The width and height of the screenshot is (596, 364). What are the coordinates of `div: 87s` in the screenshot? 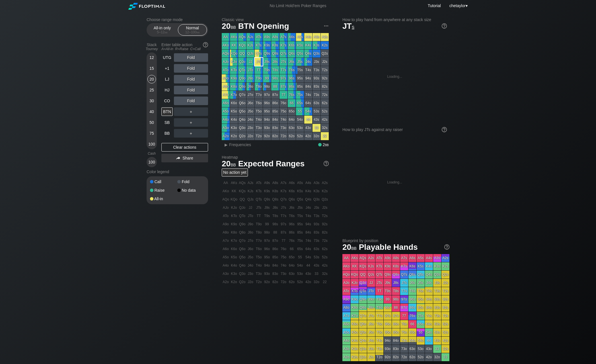 It's located at (284, 86).